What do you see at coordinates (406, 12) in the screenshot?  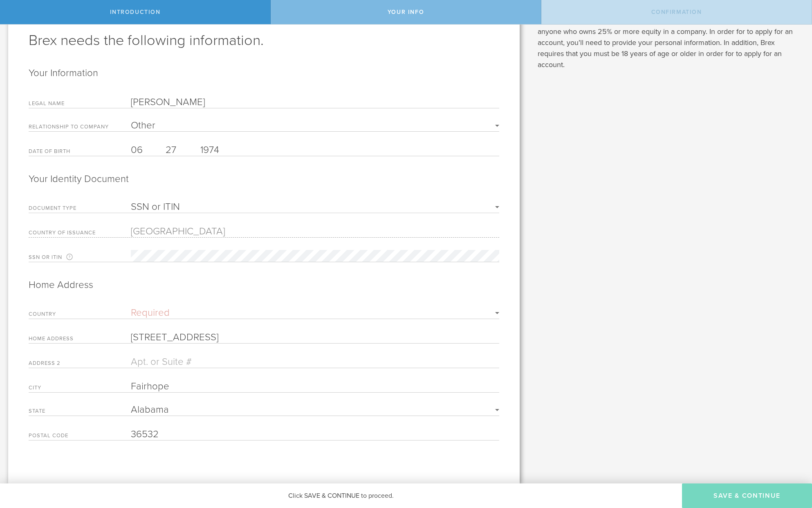 I see `span: Your Info` at bounding box center [406, 12].